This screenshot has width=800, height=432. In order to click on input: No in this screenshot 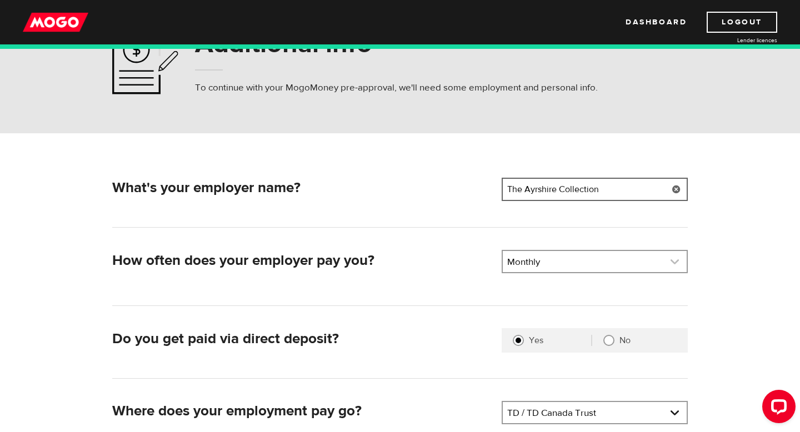, I will do `click(609, 341)`.